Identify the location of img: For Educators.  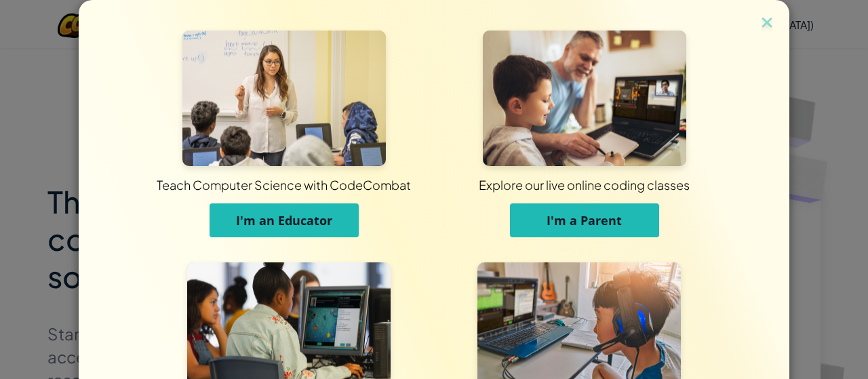
(284, 98).